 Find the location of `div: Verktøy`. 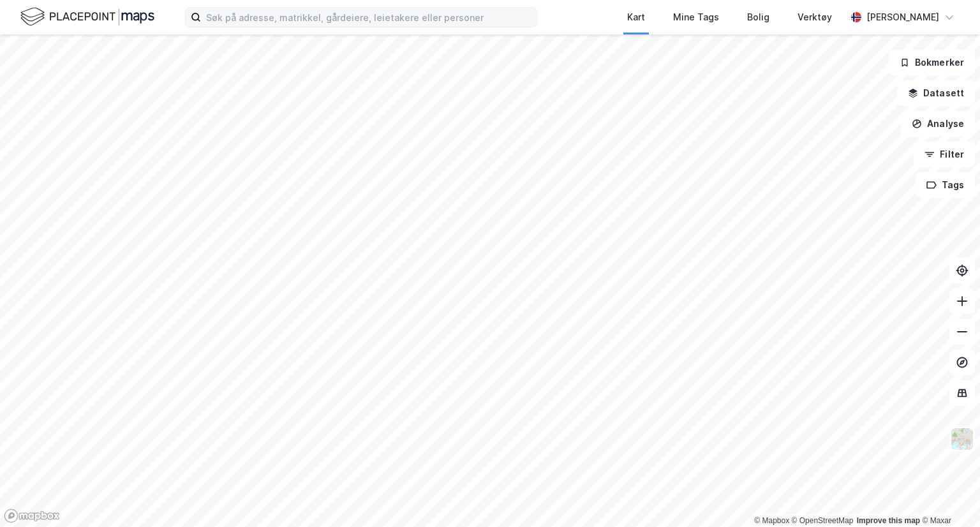

div: Verktøy is located at coordinates (815, 17).